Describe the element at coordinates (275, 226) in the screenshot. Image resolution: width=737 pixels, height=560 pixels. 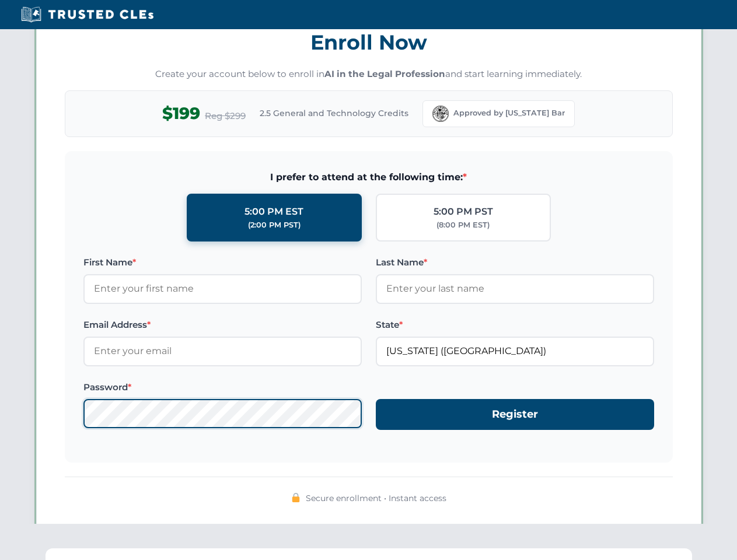
I see `div: (2:00 PM PST)` at that location.